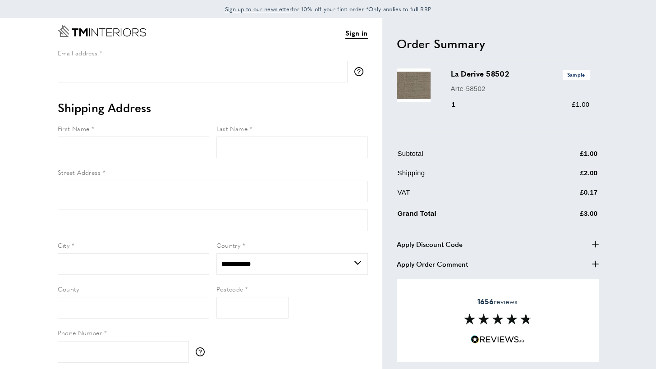 The width and height of the screenshot is (656, 369). Describe the element at coordinates (498, 339) in the screenshot. I see `img: Reviews.io 5 stars` at that location.